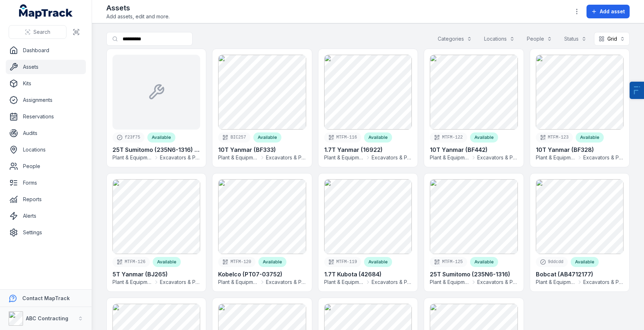  I want to click on button: Grid, so click(612, 39).